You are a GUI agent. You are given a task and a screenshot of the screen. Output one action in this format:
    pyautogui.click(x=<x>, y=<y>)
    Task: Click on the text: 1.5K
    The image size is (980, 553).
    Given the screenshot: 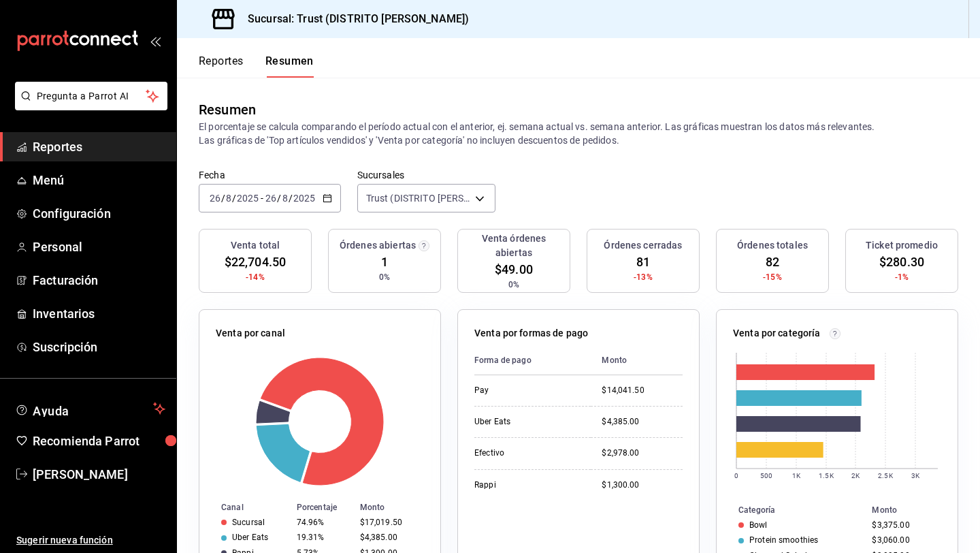 What is the action you would take?
    pyautogui.click(x=827, y=475)
    